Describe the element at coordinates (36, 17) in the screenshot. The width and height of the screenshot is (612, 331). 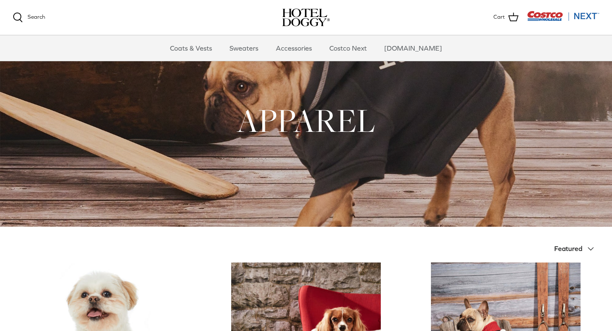
I see `span: Search` at that location.